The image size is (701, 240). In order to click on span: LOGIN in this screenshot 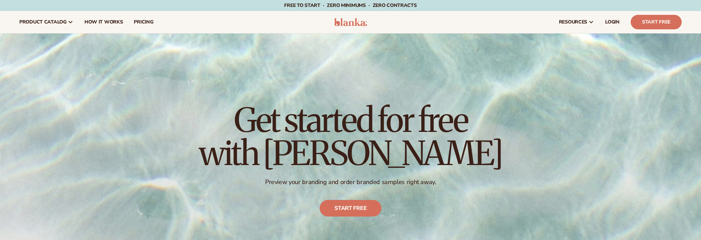, I will do `click(612, 22)`.